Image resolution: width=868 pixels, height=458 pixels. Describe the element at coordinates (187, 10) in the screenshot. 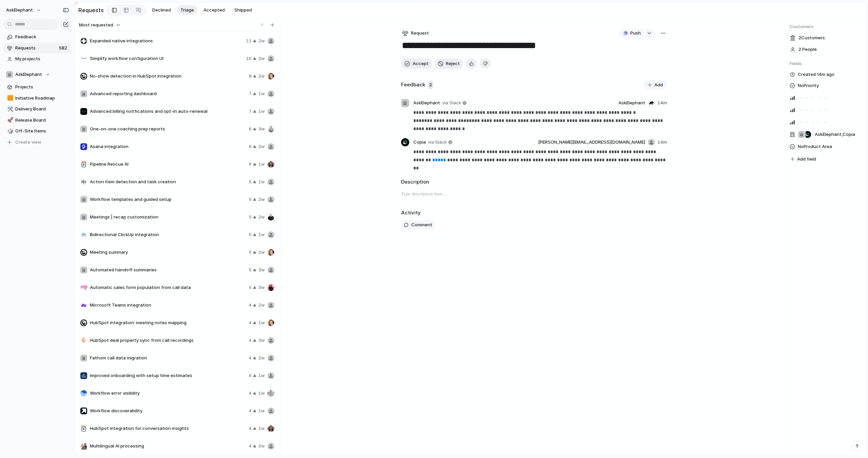

I see `span: Triage` at that location.